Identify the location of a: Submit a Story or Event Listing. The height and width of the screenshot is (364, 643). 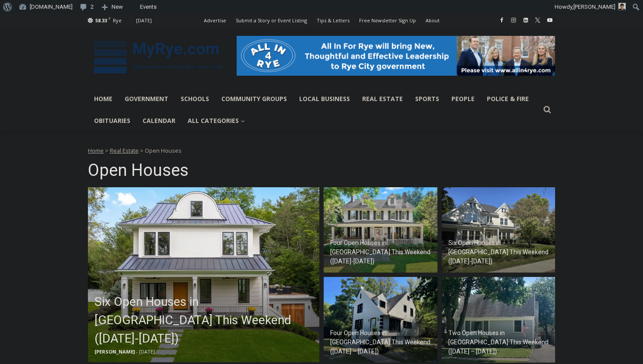
(271, 20).